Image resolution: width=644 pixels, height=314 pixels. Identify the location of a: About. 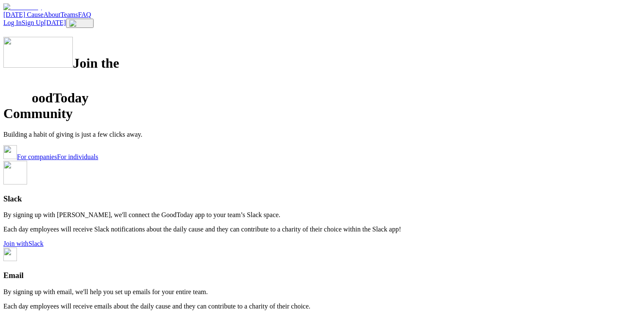
(52, 14).